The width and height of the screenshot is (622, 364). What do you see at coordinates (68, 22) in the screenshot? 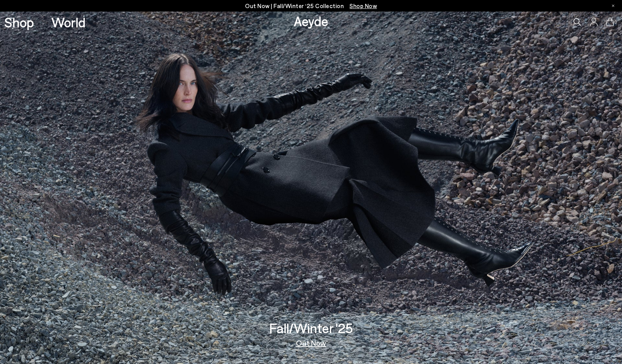
I see `a: World` at bounding box center [68, 22].